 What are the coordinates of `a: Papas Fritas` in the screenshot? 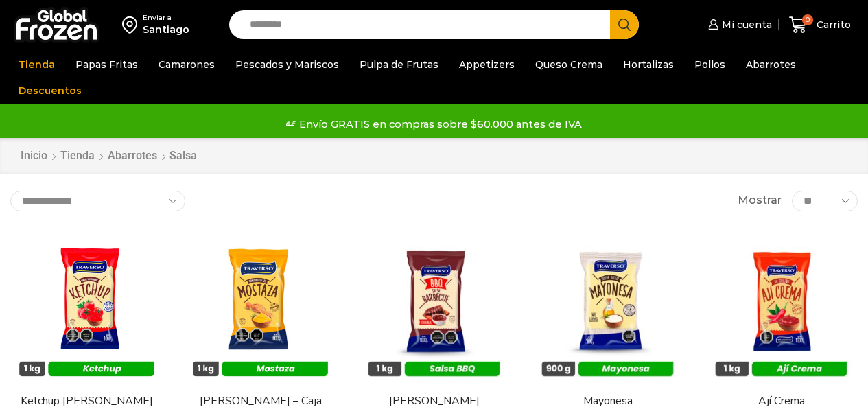 It's located at (106, 64).